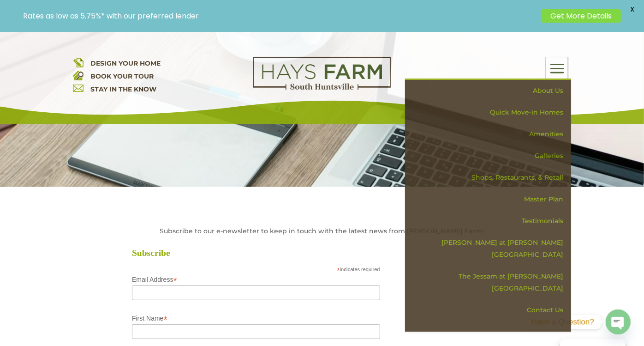 The height and width of the screenshot is (346, 644). What do you see at coordinates (491, 134) in the screenshot?
I see `a: Amenities` at bounding box center [491, 134].